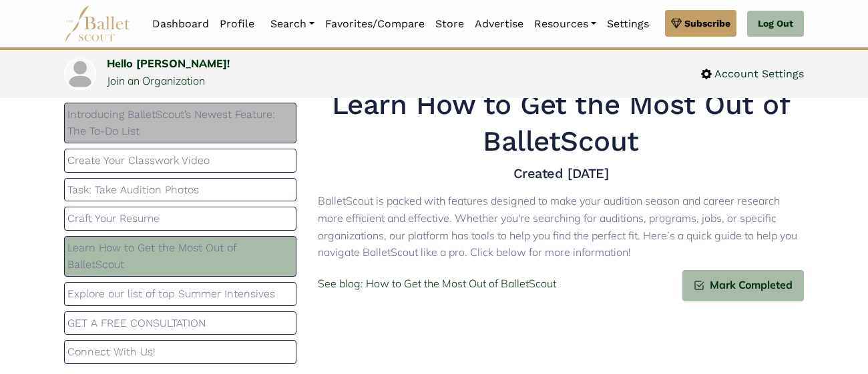 The image size is (868, 374). Describe the element at coordinates (449, 24) in the screenshot. I see `a: Store` at that location.